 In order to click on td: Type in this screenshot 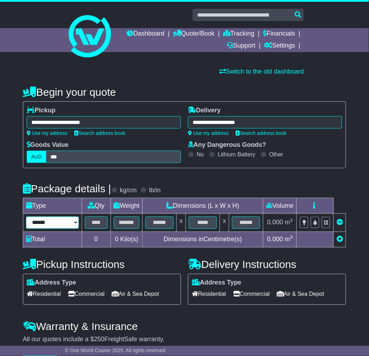, I will do `click(52, 206)`.